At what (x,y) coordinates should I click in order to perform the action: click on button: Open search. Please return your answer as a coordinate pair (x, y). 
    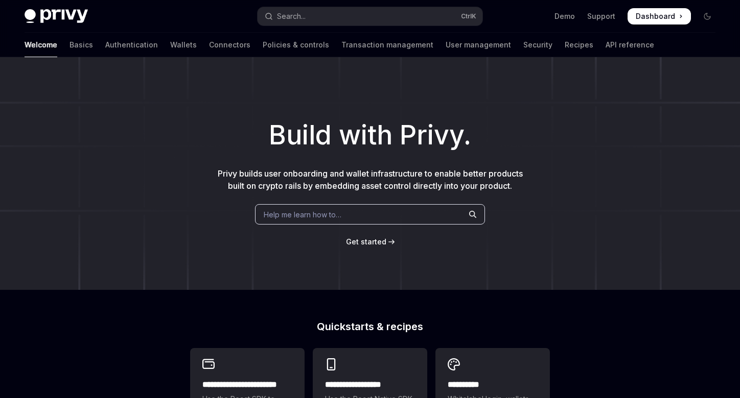
    Looking at the image, I should click on (370, 16).